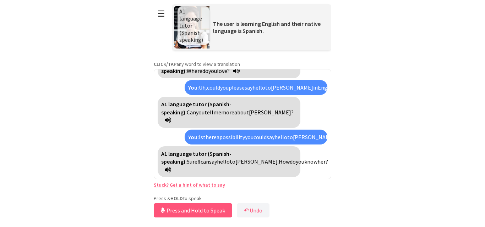 Image resolution: width=485 pixels, height=227 pixels. What do you see at coordinates (328, 88) in the screenshot?
I see `span: English?` at bounding box center [328, 88].